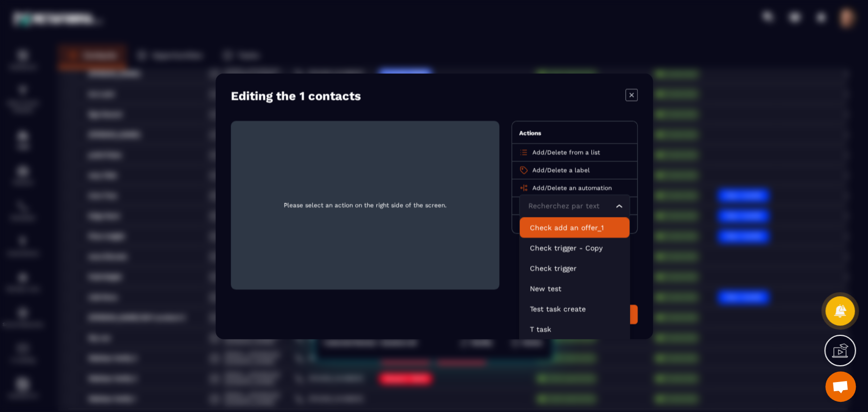 This screenshot has width=868, height=412. Describe the element at coordinates (617, 314) in the screenshot. I see `button: Edit` at that location.